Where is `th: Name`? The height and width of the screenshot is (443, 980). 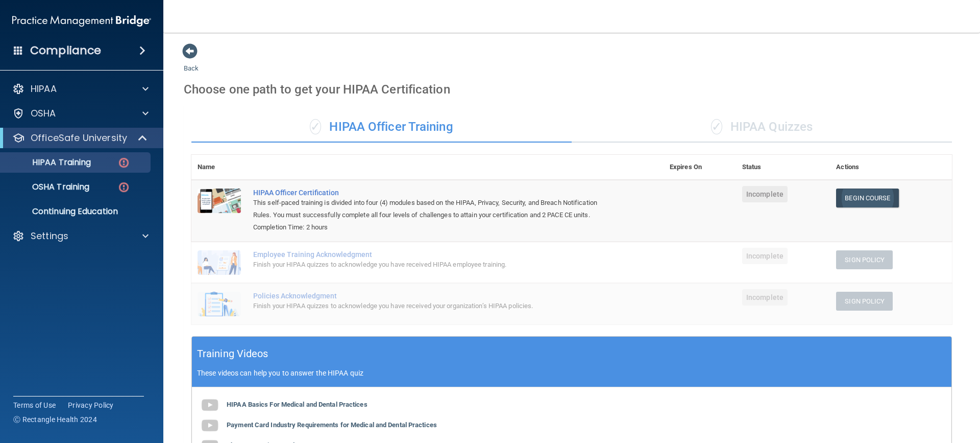
th: Name is located at coordinates (219, 167).